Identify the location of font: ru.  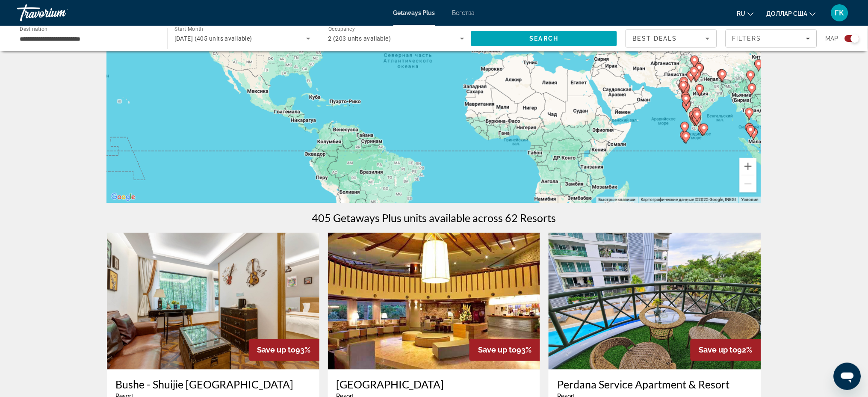
(741, 14).